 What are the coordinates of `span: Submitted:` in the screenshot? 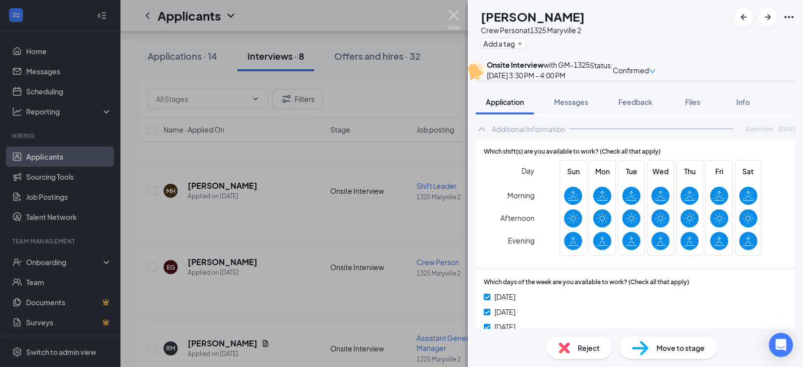 It's located at (759, 128).